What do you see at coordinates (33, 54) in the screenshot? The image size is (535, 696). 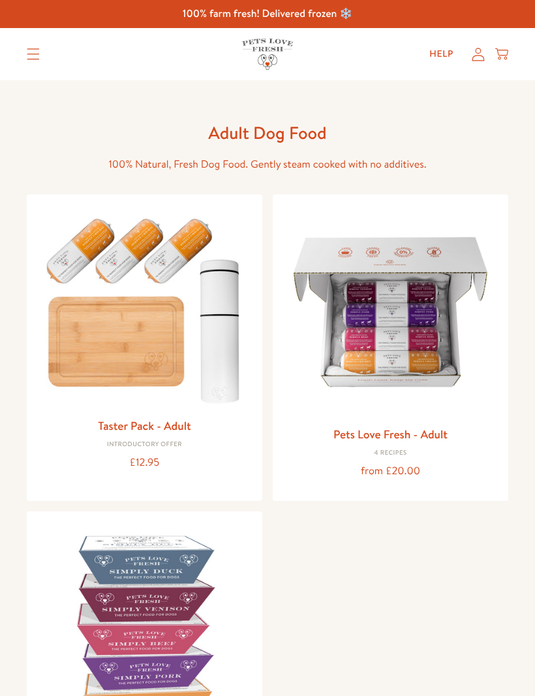 I see `summary: Translation missing: en.sections.header.menu` at bounding box center [33, 54].